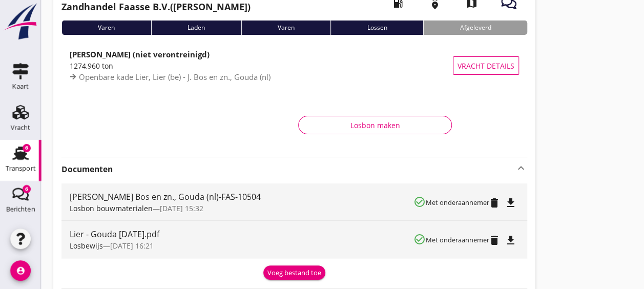 The width and height of the screenshot is (644, 289). I want to click on div: Vracht, so click(21, 127).